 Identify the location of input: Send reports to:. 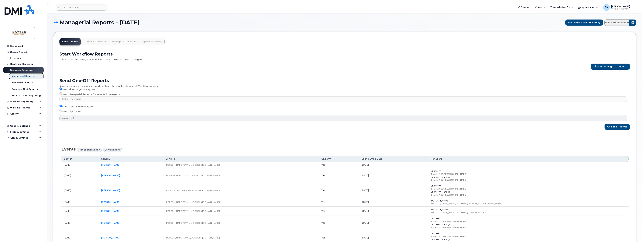
(61, 111).